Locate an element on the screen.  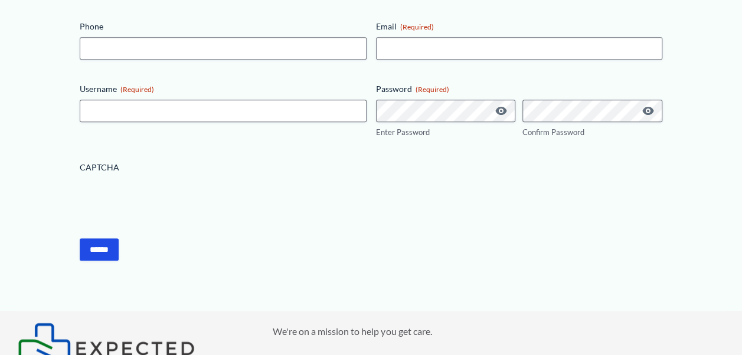
legend: Password is located at coordinates (412, 89).